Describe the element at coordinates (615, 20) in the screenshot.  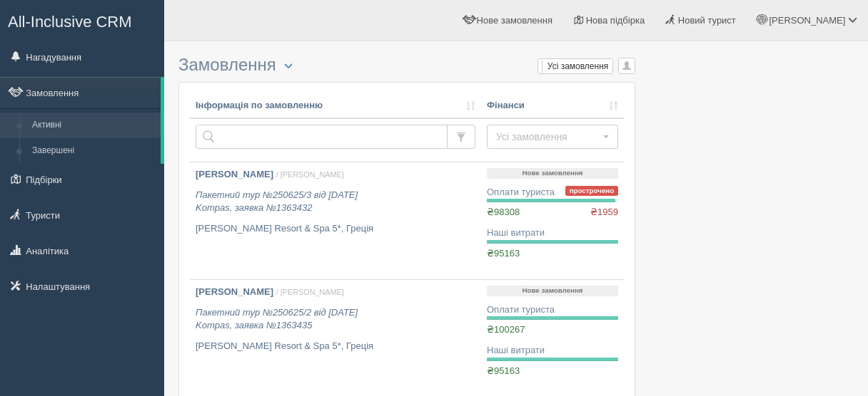
I see `span: Нова підбірка` at that location.